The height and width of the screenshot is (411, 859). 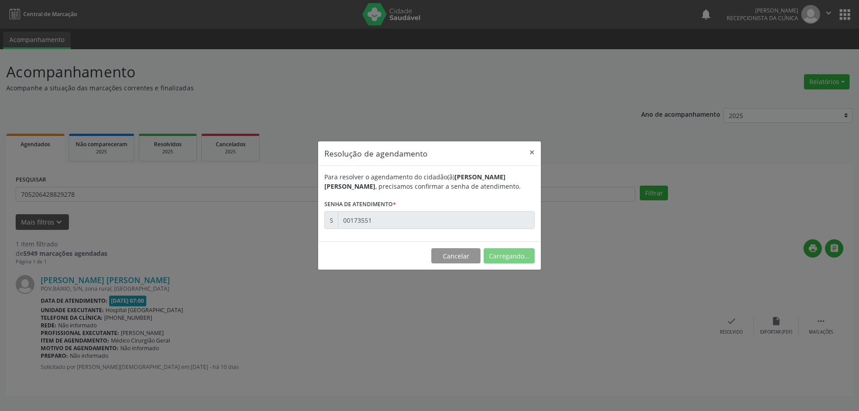 What do you see at coordinates (429, 182) in the screenshot?
I see `div: Para resolver o agendamento do cidadão(ã) , precisamos confirmar a senha de atendimento.` at bounding box center [429, 182].